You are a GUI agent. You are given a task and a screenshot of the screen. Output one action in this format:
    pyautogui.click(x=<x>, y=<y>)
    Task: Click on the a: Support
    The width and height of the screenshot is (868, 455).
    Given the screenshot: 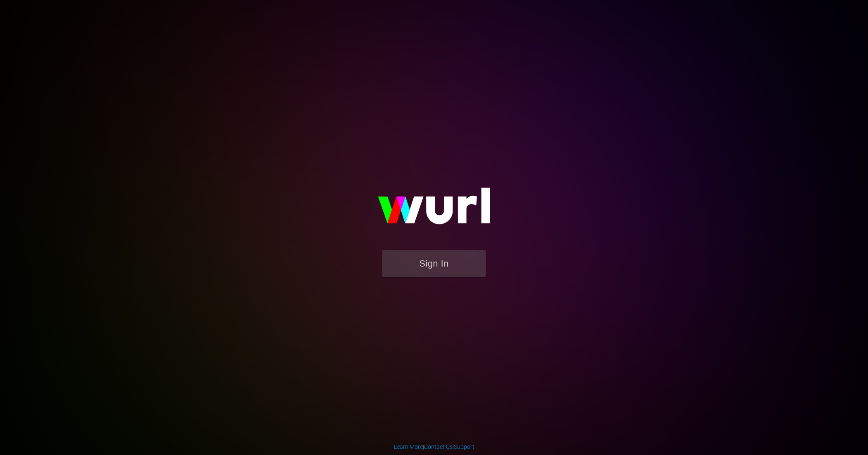 What is the action you would take?
    pyautogui.click(x=464, y=447)
    